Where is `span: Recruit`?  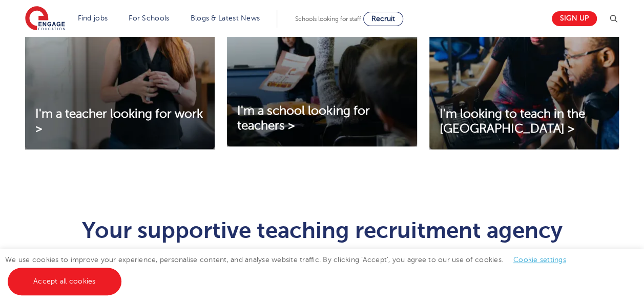 span: Recruit is located at coordinates (383, 19).